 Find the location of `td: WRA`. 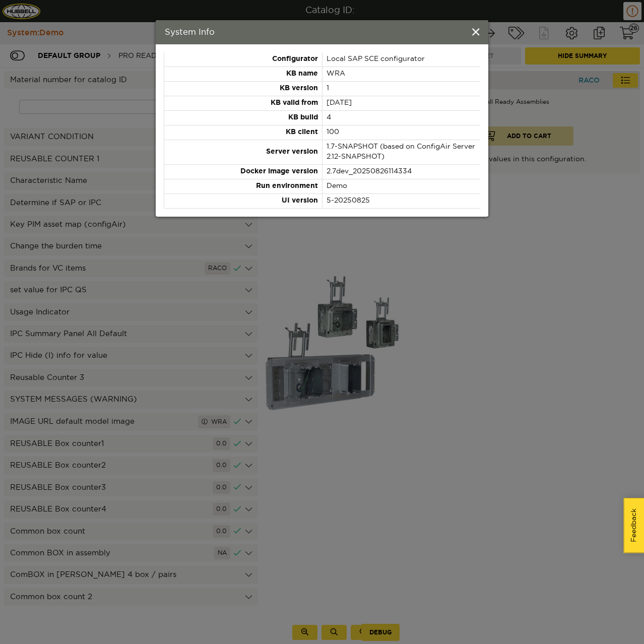

td: WRA is located at coordinates (401, 74).